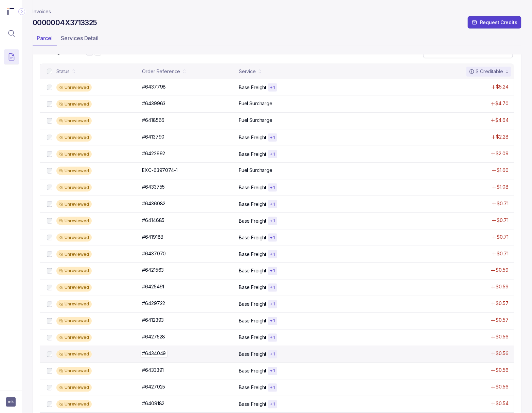 This screenshot has height=413, width=532. Describe the element at coordinates (63, 71) in the screenshot. I see `div: Status` at that location.